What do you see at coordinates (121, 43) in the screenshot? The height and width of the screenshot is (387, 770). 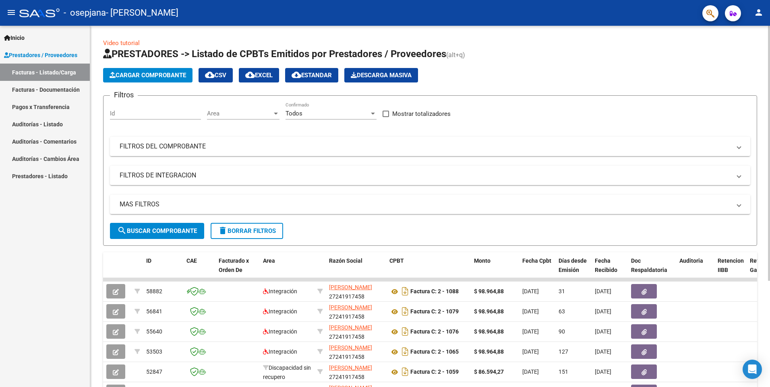 I see `a: Video tutorial` at bounding box center [121, 43].